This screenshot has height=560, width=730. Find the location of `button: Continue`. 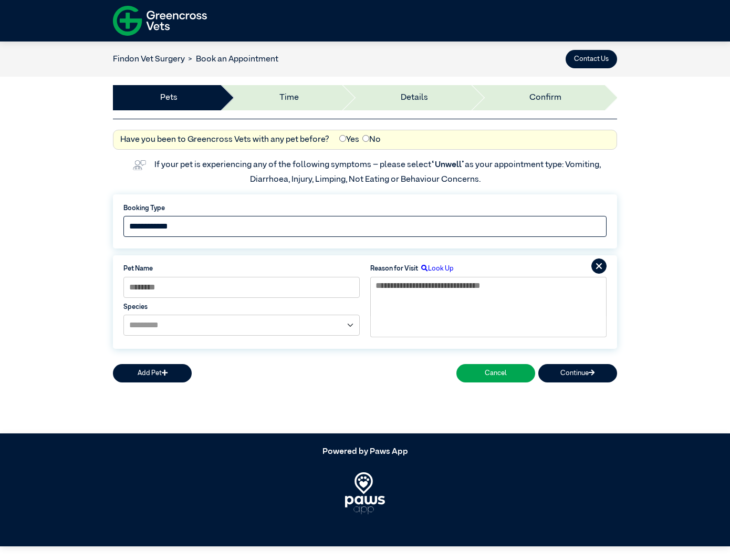

button: Continue is located at coordinates (578, 373).